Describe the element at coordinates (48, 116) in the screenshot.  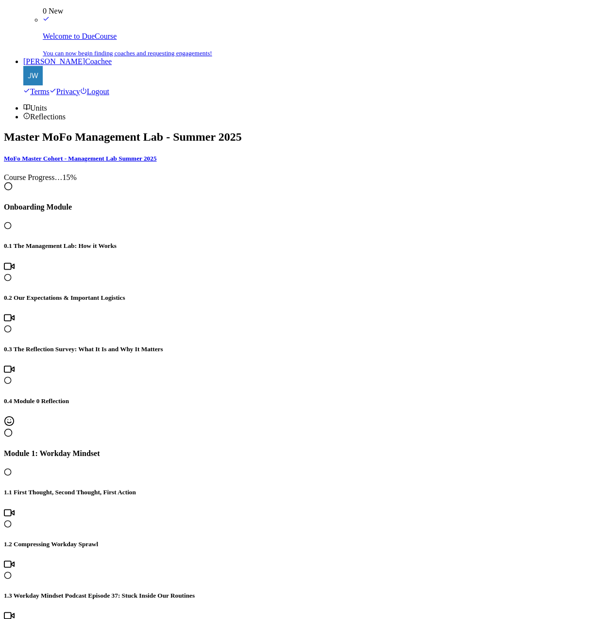
I see `span: Reflections` at that location.